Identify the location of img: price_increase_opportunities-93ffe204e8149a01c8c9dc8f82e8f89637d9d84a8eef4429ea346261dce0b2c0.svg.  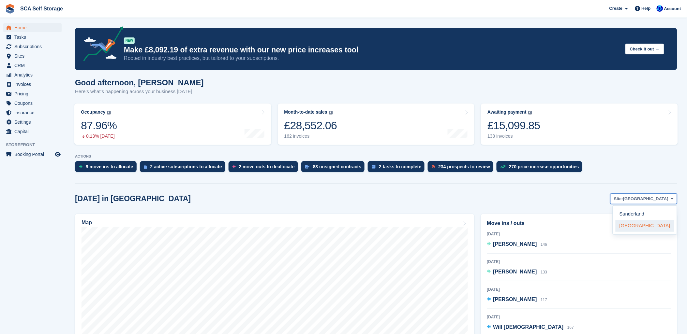
(503, 167).